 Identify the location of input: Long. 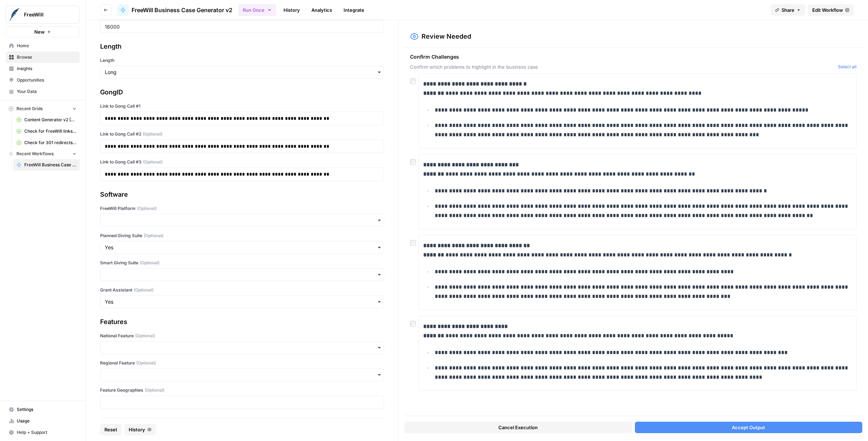
(242, 72).